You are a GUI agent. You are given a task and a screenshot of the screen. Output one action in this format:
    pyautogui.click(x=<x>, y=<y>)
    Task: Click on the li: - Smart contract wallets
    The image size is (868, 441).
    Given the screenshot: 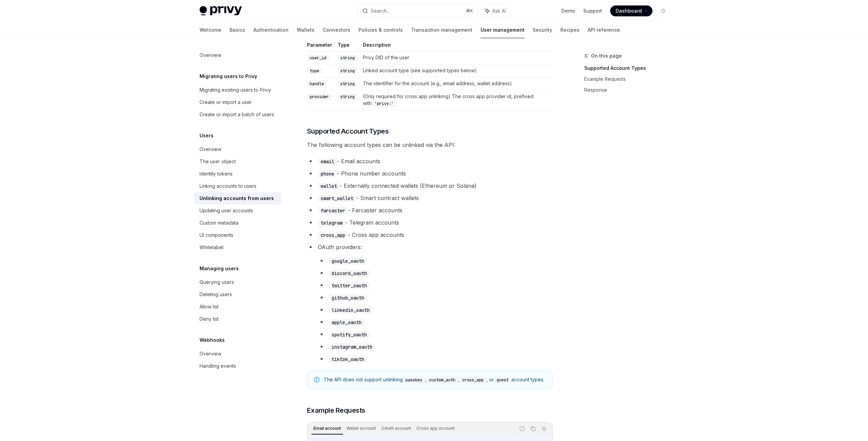 What is the action you would take?
    pyautogui.click(x=430, y=198)
    